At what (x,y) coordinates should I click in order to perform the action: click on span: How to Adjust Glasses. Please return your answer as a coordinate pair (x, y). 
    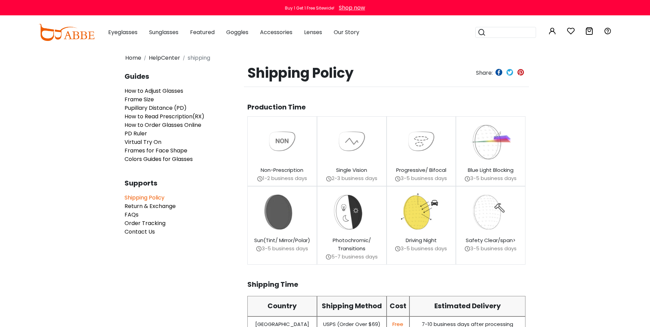
    Looking at the image, I should click on (154, 91).